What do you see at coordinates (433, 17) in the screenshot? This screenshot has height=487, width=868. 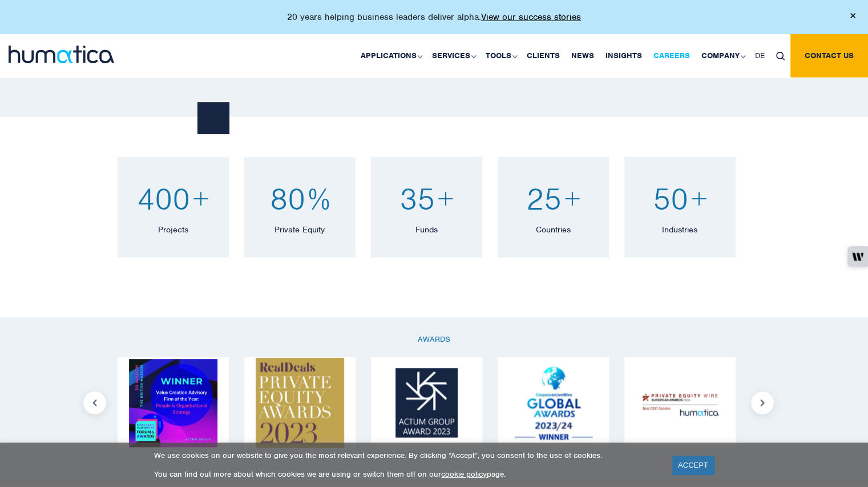 I see `p: 20 years helping business leaders deliver alpha.` at bounding box center [433, 17].